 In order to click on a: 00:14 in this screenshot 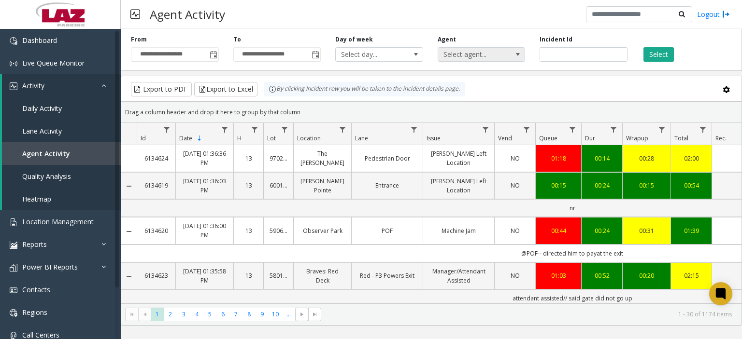, I will do `click(602, 158)`.